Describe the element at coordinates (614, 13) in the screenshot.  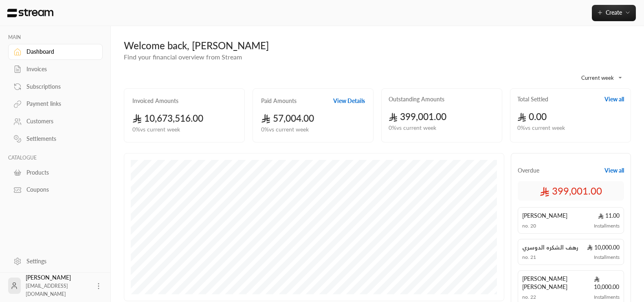
I see `button: Create` at that location.